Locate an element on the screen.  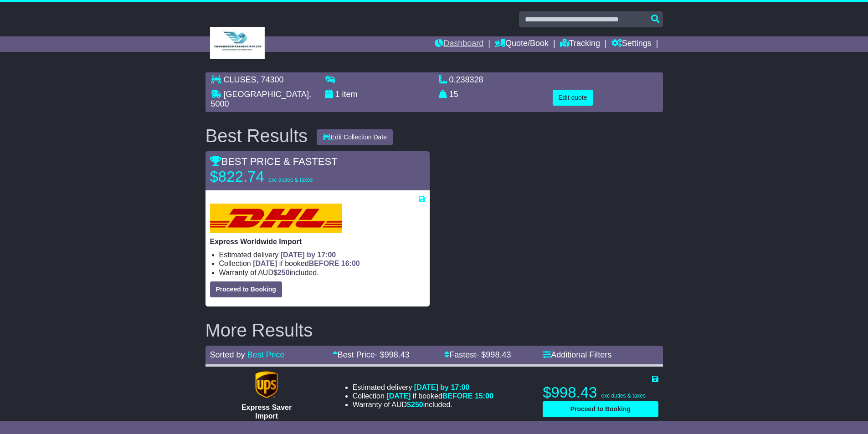
span: 15 is located at coordinates (454, 94).